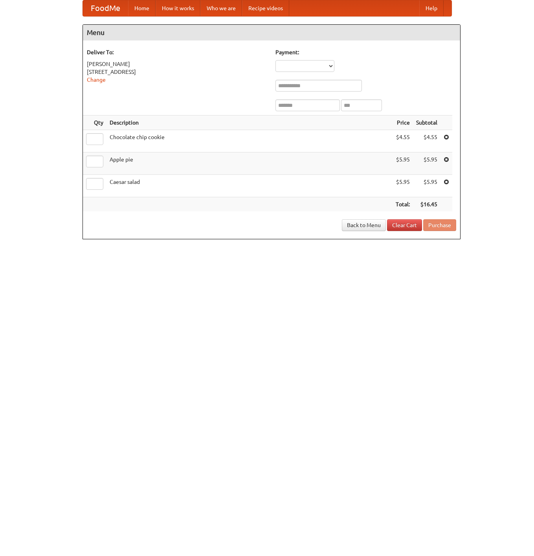 The image size is (534, 556). What do you see at coordinates (266, 8) in the screenshot?
I see `a: Recipe videos` at bounding box center [266, 8].